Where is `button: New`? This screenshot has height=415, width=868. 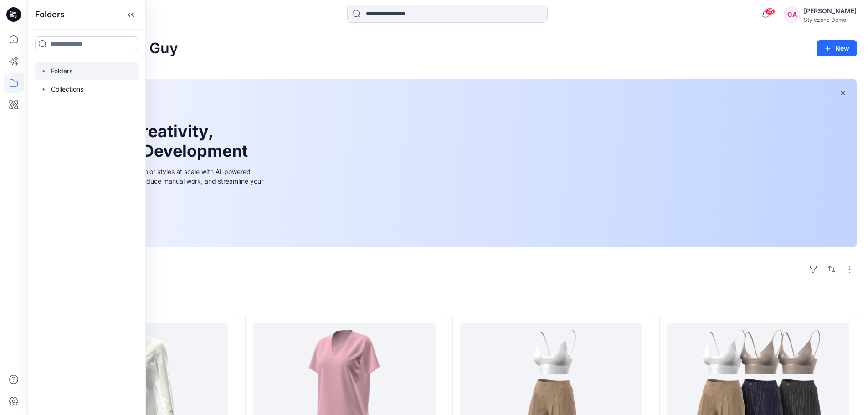 button: New is located at coordinates (837, 48).